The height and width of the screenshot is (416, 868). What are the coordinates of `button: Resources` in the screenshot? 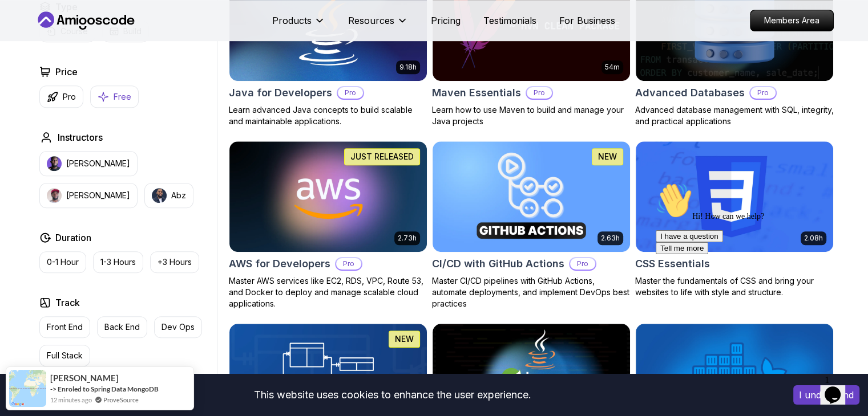 It's located at (378, 25).